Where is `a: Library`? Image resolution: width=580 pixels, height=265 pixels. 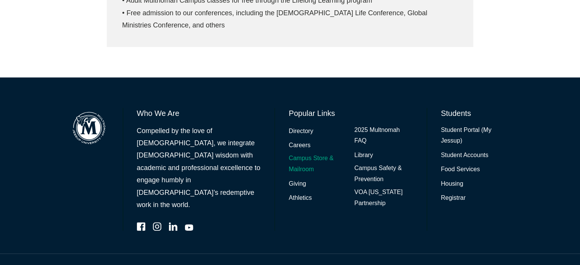 a: Library is located at coordinates (363, 155).